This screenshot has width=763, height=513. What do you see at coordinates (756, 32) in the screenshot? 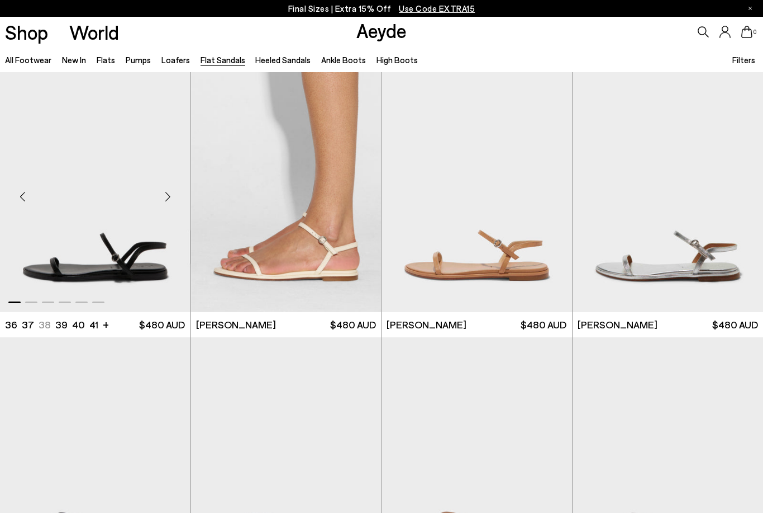
I see `span: 0` at bounding box center [756, 32].